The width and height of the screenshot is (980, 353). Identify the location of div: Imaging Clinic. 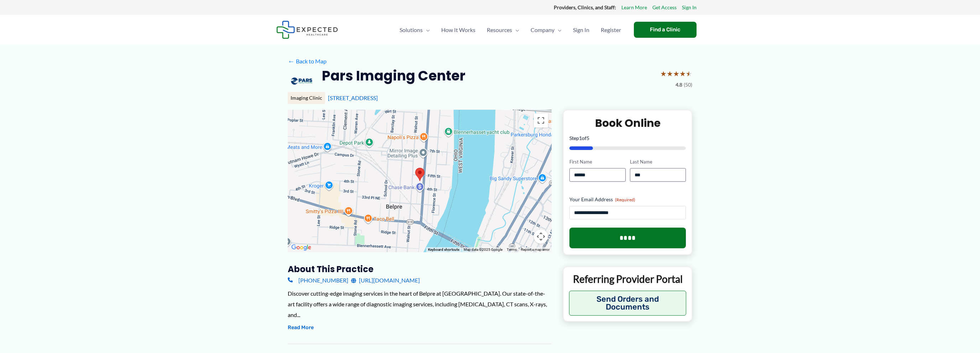
(306, 98).